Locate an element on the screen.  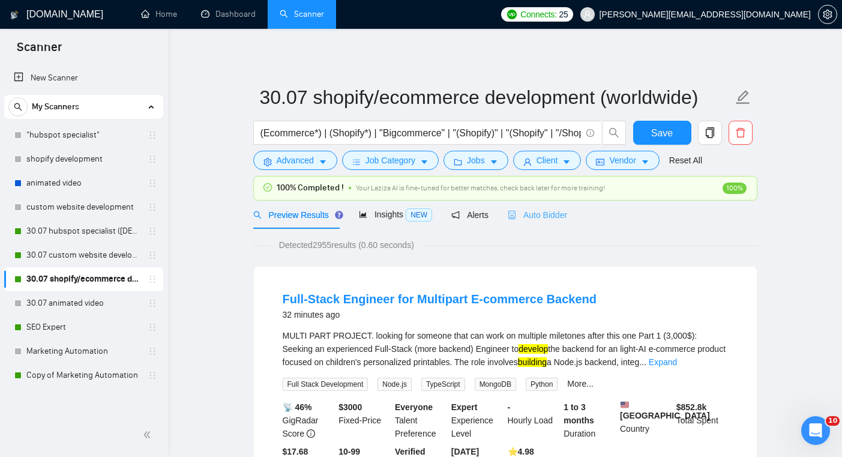
span: Full Stack Development is located at coordinates (325, 384).